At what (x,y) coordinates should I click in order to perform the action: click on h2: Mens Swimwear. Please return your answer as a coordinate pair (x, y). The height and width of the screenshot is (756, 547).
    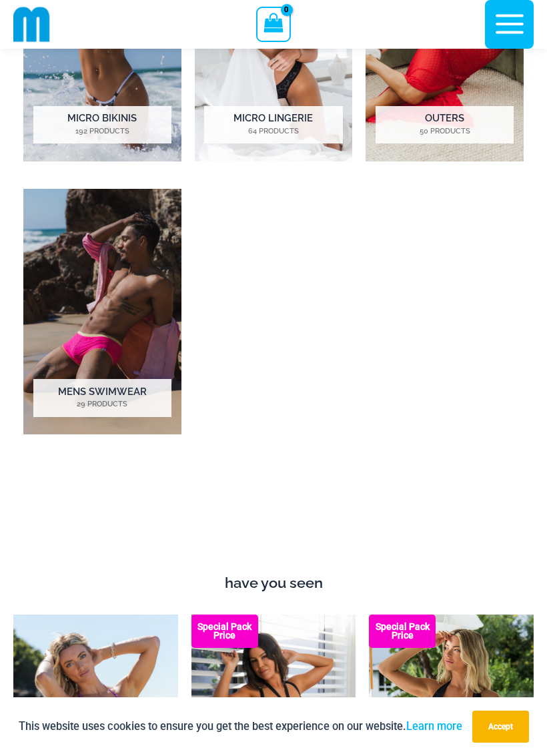
    Looking at the image, I should click on (102, 398).